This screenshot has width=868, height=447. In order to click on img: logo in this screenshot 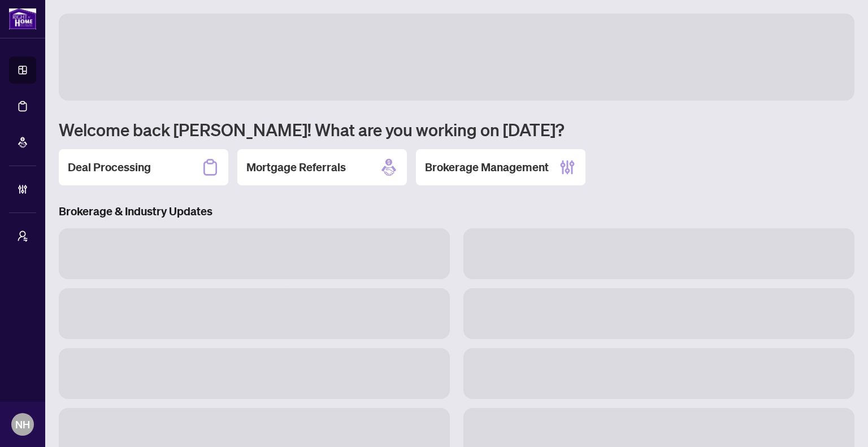, I will do `click(22, 19)`.